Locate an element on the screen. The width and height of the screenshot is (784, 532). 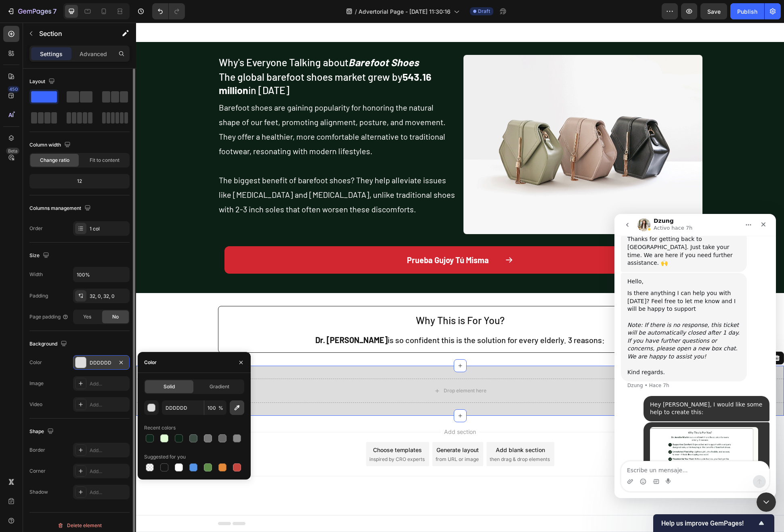
img: image_demo.jpg is located at coordinates (447, 122).